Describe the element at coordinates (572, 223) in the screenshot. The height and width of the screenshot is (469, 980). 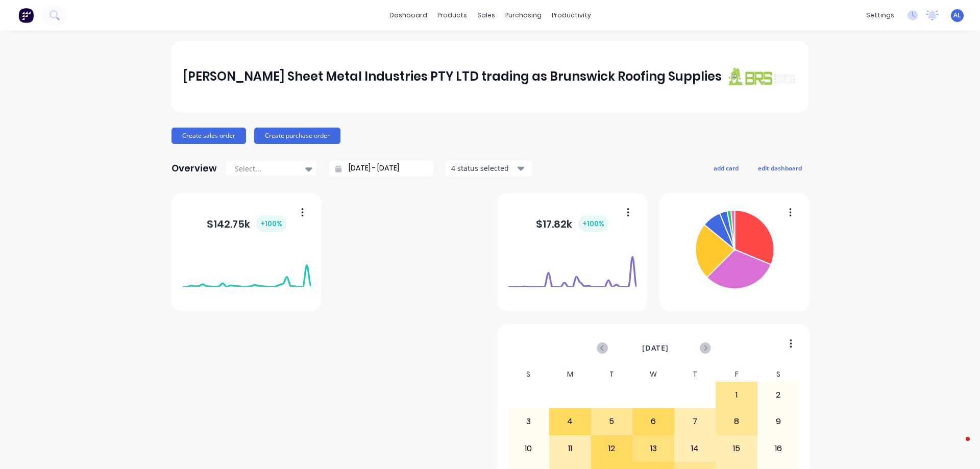
I see `div: $ 17.82k` at that location.